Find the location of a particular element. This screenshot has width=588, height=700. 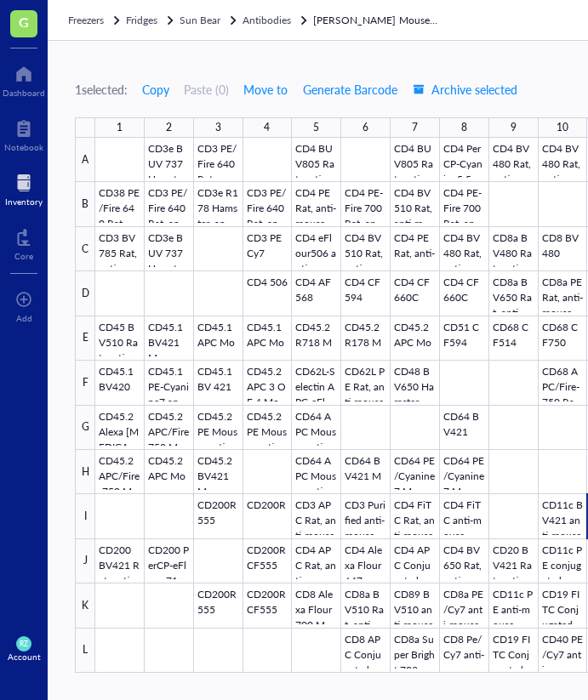

div: A is located at coordinates (85, 160).